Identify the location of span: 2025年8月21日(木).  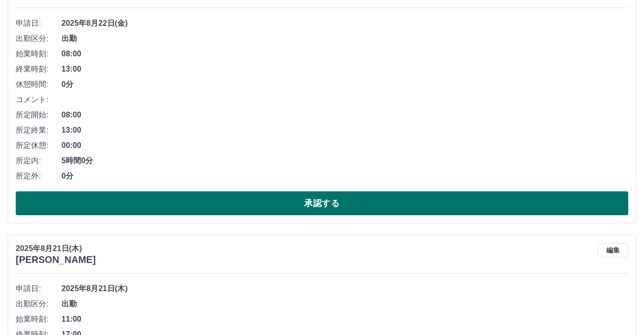
(345, 288).